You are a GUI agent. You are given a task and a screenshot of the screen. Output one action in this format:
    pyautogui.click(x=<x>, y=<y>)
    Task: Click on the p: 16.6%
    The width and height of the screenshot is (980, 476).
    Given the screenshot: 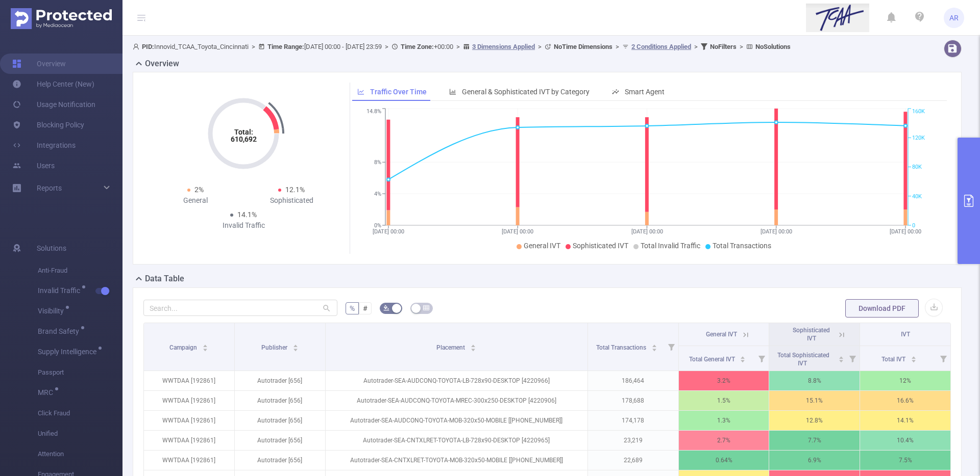 What is the action you would take?
    pyautogui.click(x=905, y=401)
    